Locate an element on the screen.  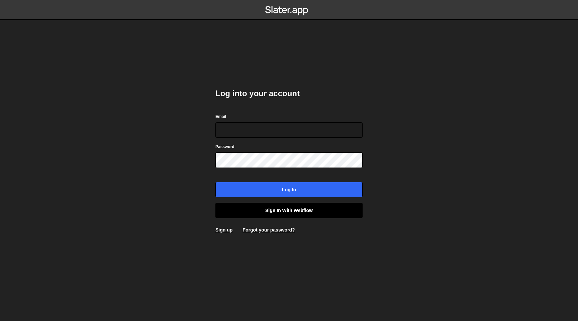
h2: Log into your account is located at coordinates (289, 93).